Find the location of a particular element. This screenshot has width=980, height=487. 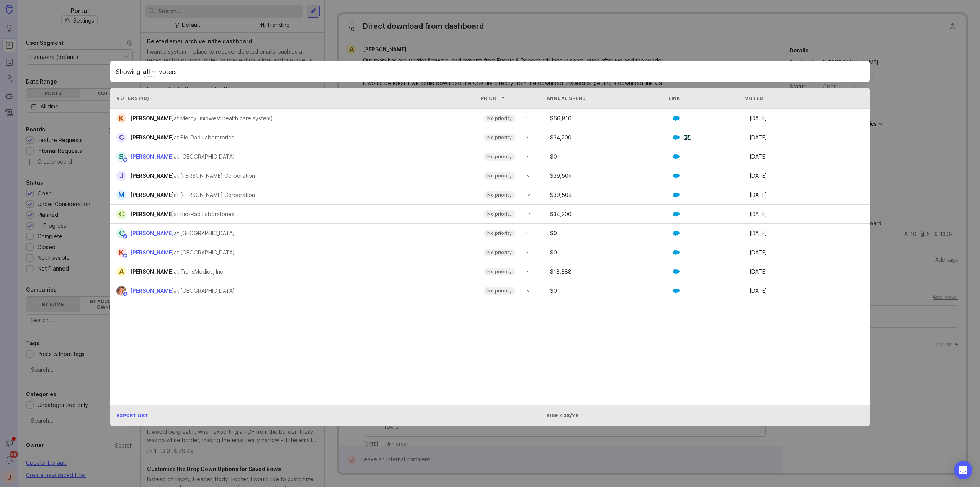

div: at Bio-Rad Laboratories is located at coordinates (204, 138).